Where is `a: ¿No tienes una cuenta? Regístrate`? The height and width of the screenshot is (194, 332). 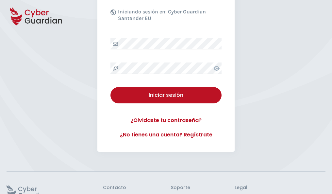 a: ¿No tienes una cuenta? Regístrate is located at coordinates (166, 135).